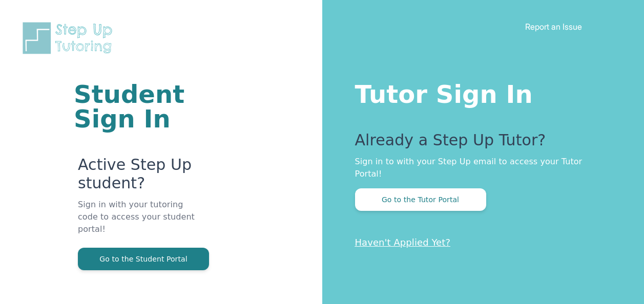  I want to click on h1: Tutor Sign In, so click(479, 92).